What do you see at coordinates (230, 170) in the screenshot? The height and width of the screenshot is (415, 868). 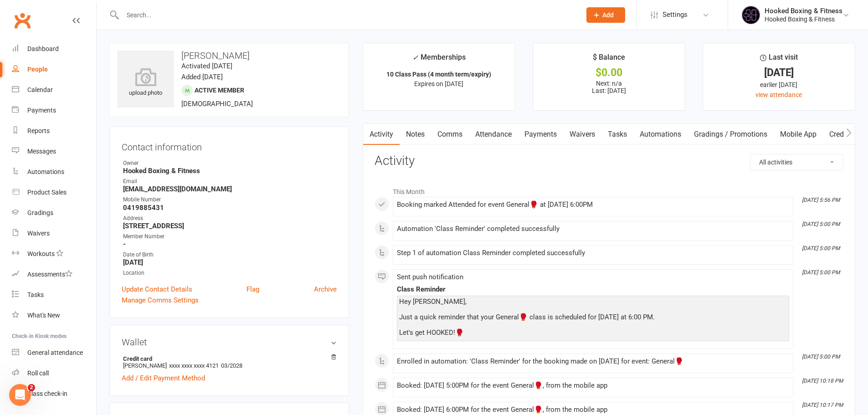 I see `strong: Hooked Boxing & Fitness` at bounding box center [230, 170].